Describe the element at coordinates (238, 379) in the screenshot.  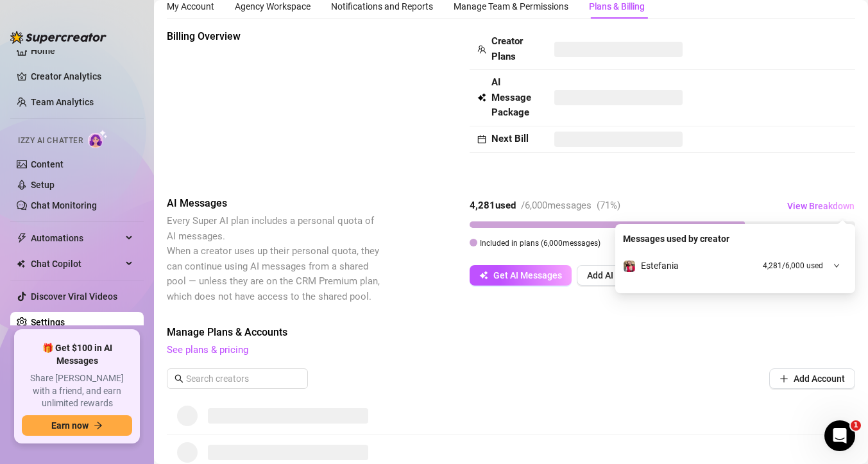
I see `input: Search creators` at that location.